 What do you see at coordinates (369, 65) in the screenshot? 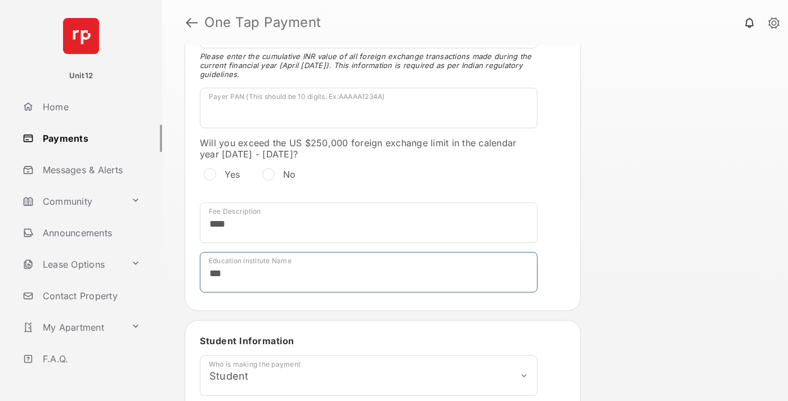
I see `span: Please enter the cumulative INR value of all foreign exchange transactions made during the curren...` at bounding box center [369, 65].